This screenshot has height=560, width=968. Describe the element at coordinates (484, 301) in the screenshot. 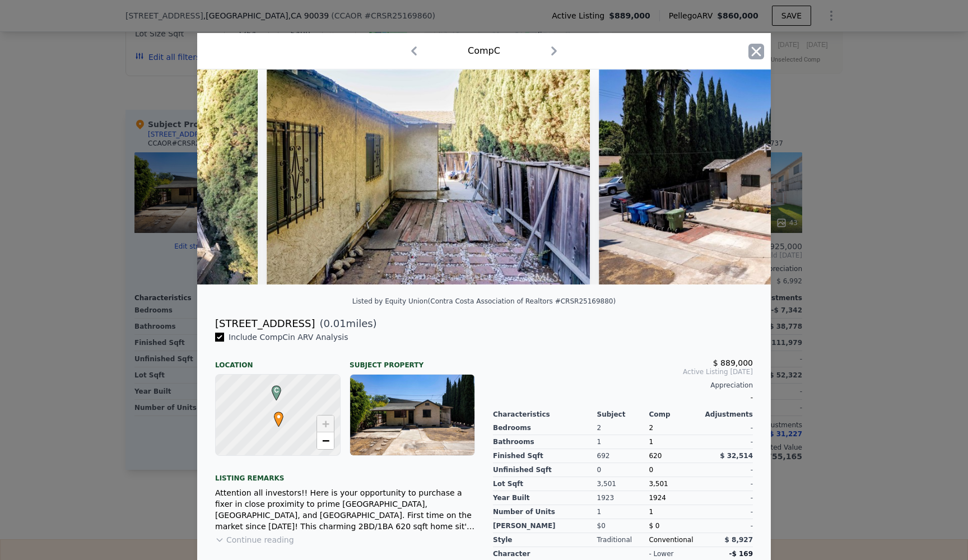

I see `div: Listed by Equity Union (Contra Costa Association of Realtors #CRSR25169880)` at that location.